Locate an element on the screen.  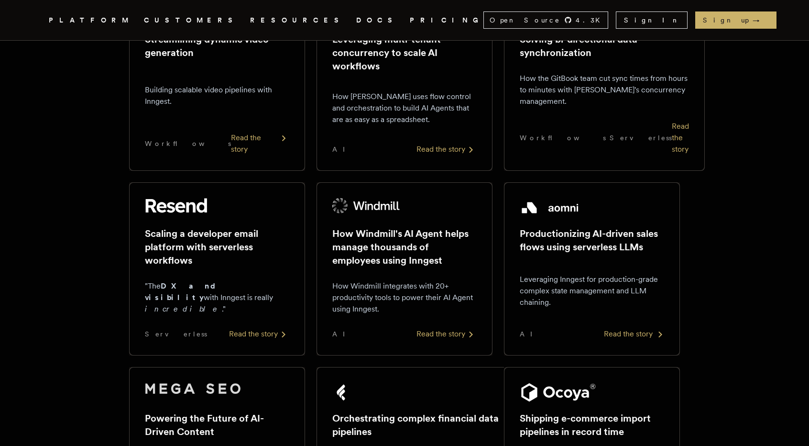
a: DOCS is located at coordinates (377, 20).